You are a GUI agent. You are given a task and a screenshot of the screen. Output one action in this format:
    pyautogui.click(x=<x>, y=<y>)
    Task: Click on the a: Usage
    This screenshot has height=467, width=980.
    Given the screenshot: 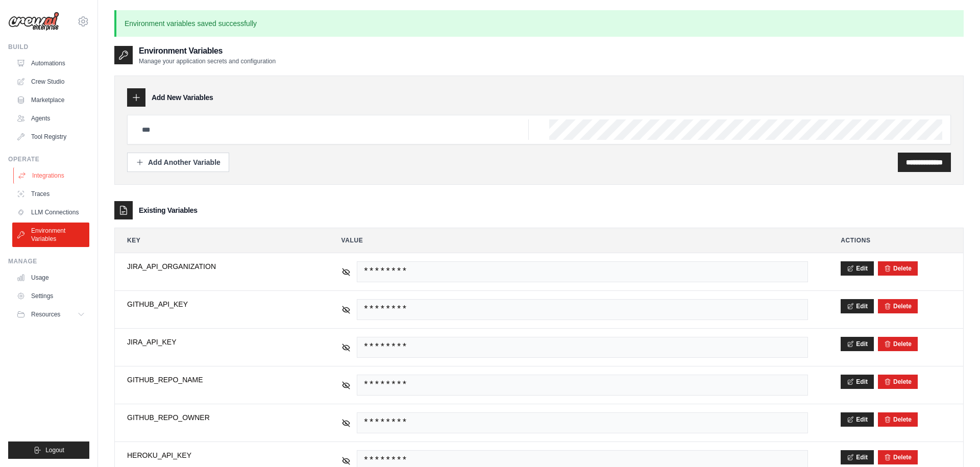 What is the action you would take?
    pyautogui.click(x=50, y=278)
    